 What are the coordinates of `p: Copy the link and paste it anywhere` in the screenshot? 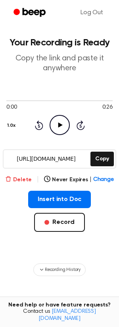 It's located at (59, 64).